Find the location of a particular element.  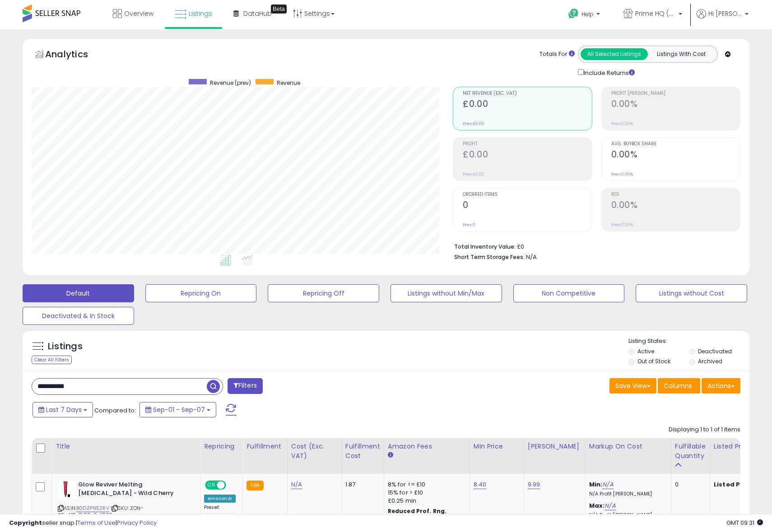

label: Out of Stock is located at coordinates (654, 361).